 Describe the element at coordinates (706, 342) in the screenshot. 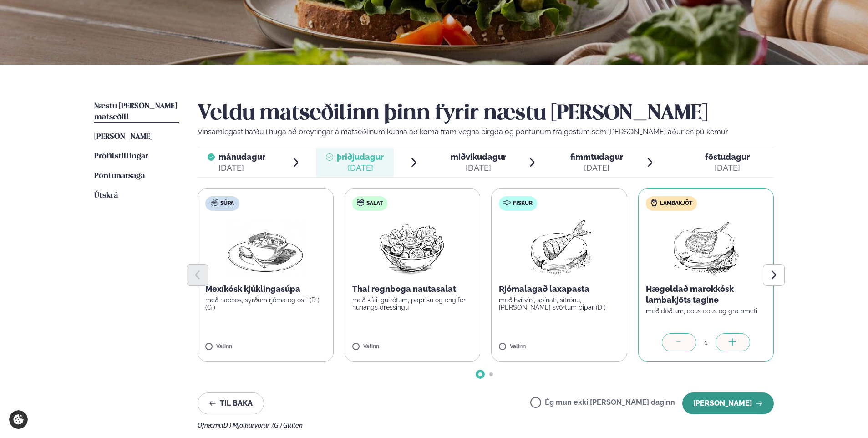

I see `div: 1` at that location.